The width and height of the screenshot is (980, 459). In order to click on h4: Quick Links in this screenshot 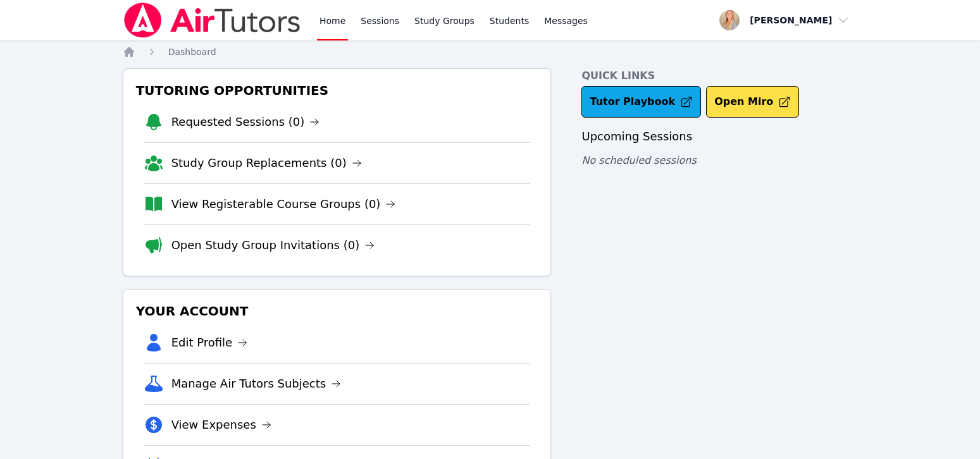, I will do `click(719, 76)`.